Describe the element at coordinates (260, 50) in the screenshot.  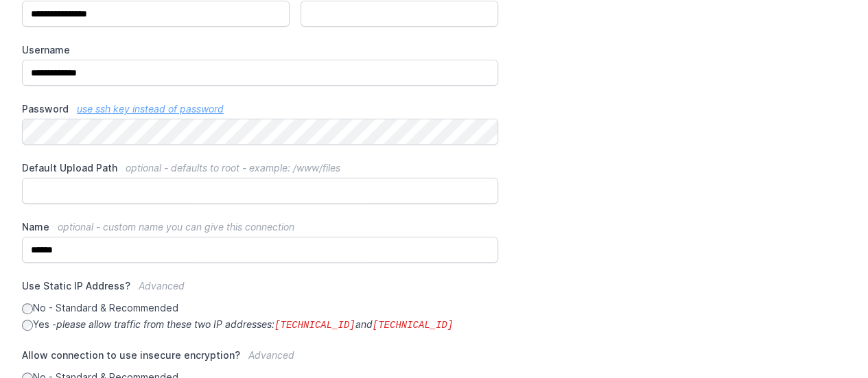
I see `label: Username` at that location.